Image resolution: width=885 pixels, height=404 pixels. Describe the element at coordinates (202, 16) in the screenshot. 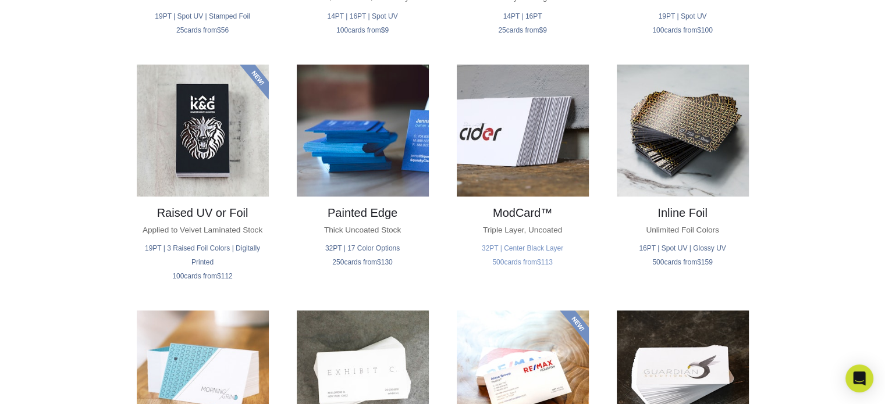

I see `small: 19PT | Spot UV | Stamped Foil` at that location.